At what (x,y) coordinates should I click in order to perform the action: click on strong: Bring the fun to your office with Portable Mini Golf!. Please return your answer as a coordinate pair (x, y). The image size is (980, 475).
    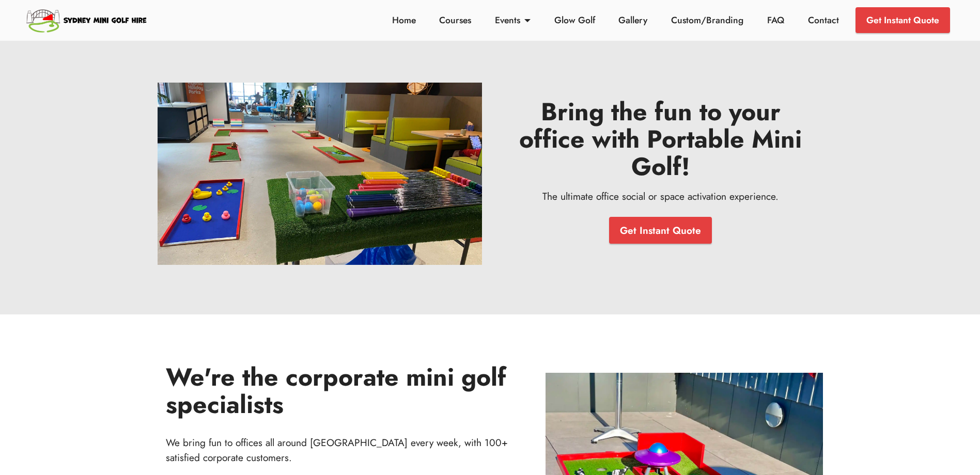
    Looking at the image, I should click on (660, 139).